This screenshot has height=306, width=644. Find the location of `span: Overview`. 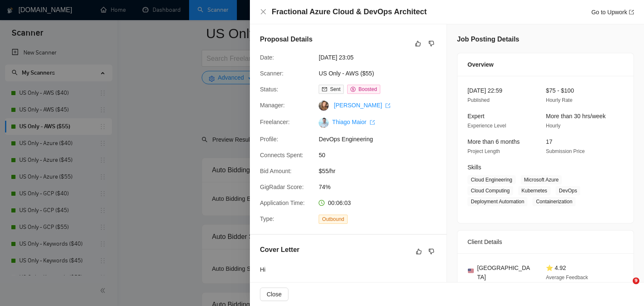

span: Overview is located at coordinates (481, 64).